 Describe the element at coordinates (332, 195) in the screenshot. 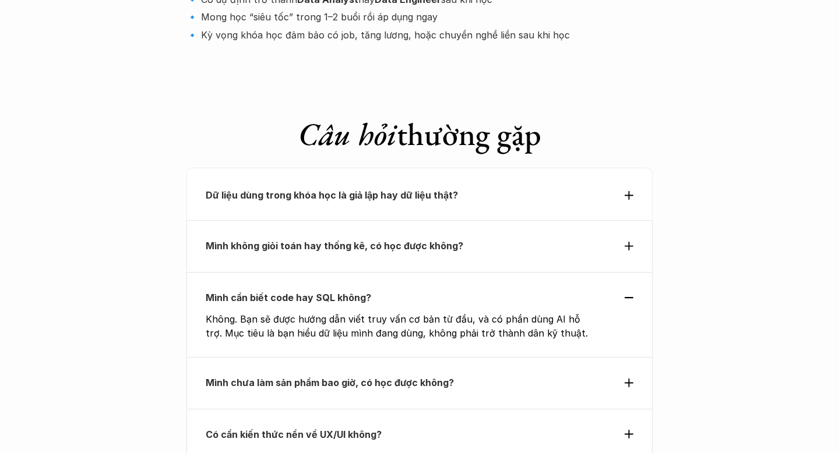

I see `strong: Dữ liệu dùng trong khóa học là giả lập hay dữ liệu thật?` at that location.